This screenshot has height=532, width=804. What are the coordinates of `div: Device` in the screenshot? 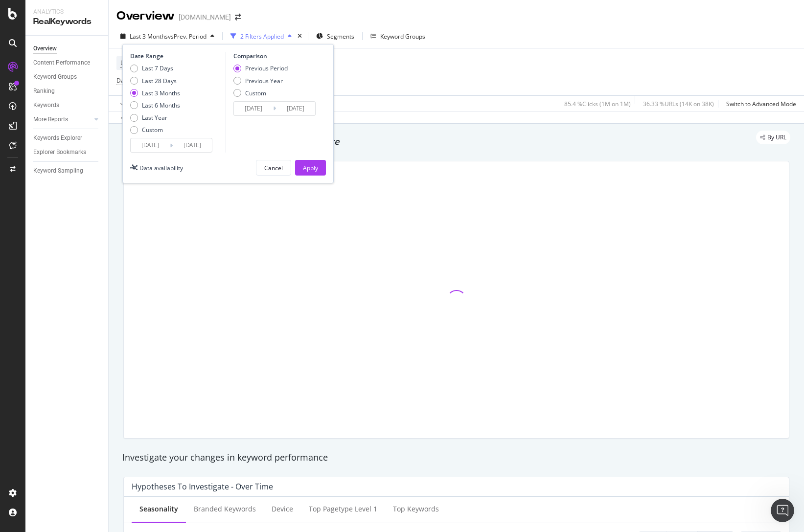 It's located at (282, 509).